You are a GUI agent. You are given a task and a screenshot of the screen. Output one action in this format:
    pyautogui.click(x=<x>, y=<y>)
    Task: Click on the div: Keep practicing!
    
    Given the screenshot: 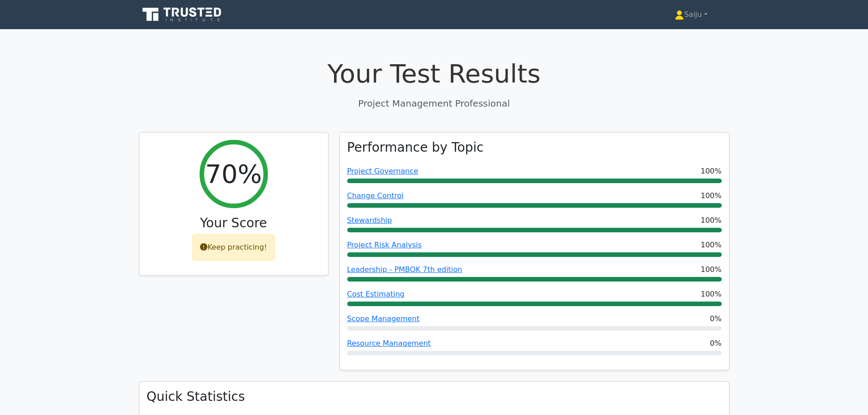 What is the action you would take?
    pyautogui.click(x=233, y=247)
    